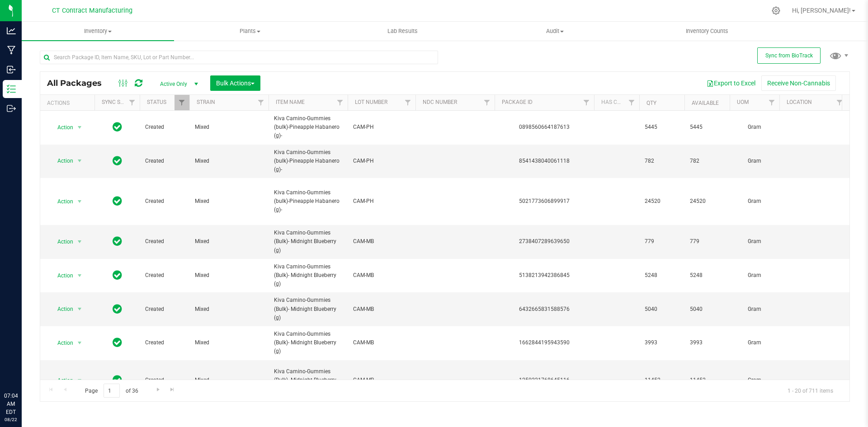  What do you see at coordinates (10, 420) in the screenshot?
I see `p: 08/22` at bounding box center [10, 420].